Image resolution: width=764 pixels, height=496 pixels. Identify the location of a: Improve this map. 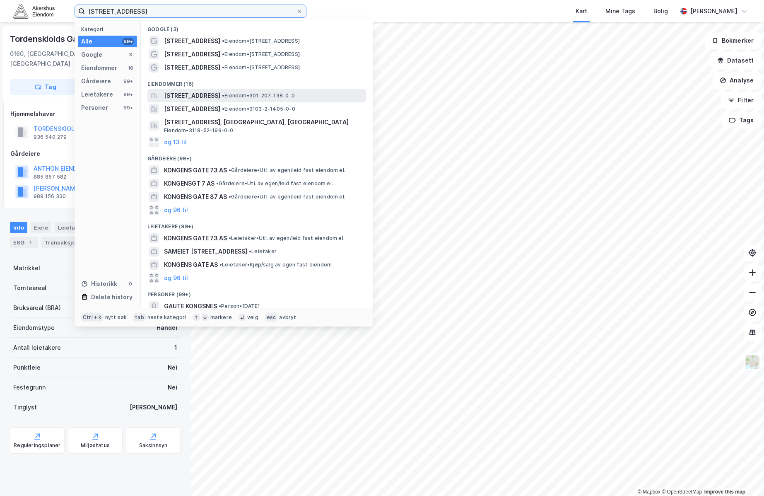
(725, 492).